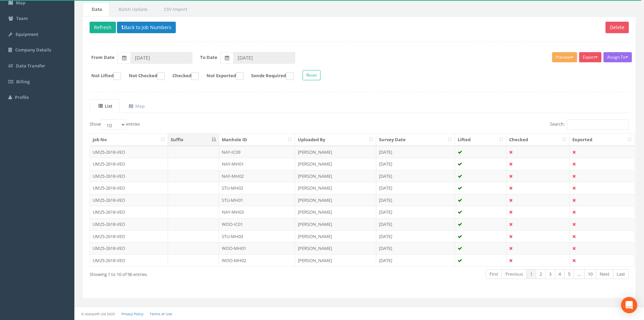 This screenshot has width=644, height=320. What do you see at coordinates (104, 106) in the screenshot?
I see `a: List` at bounding box center [104, 106].